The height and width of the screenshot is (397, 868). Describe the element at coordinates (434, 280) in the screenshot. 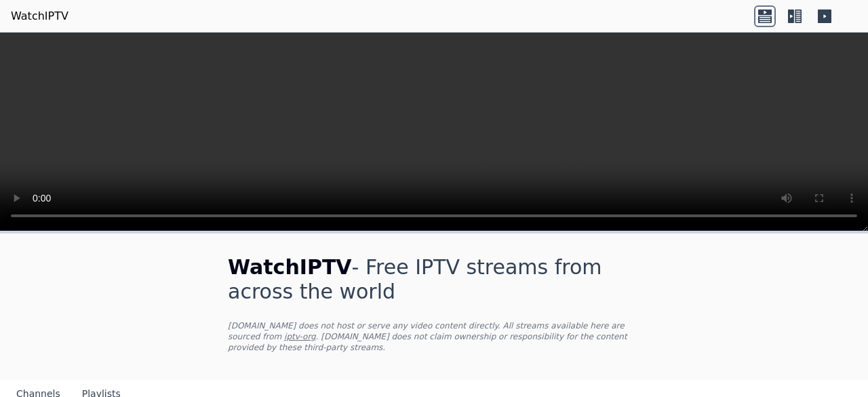

I see `h1: - Free IPTV streams from across the world` at that location.